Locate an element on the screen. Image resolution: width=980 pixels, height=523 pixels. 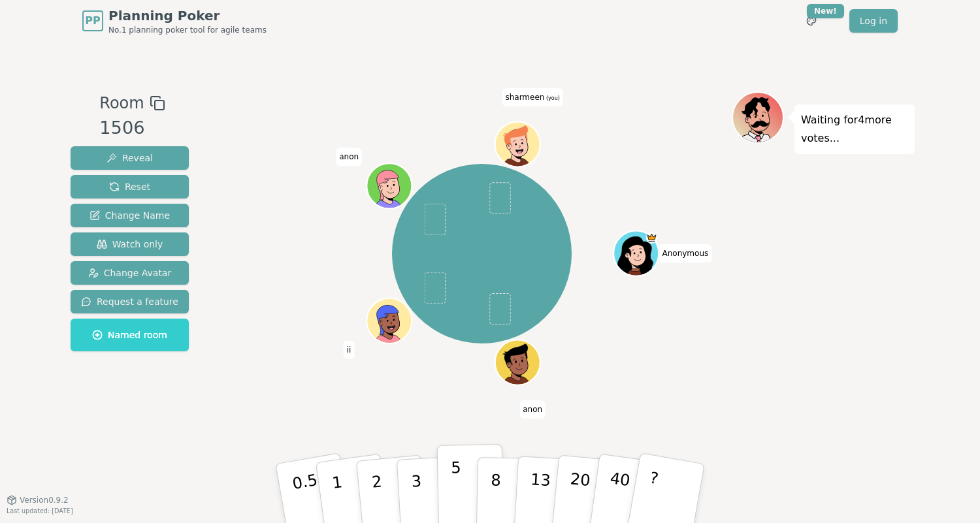
button: Watch only is located at coordinates (130, 244).